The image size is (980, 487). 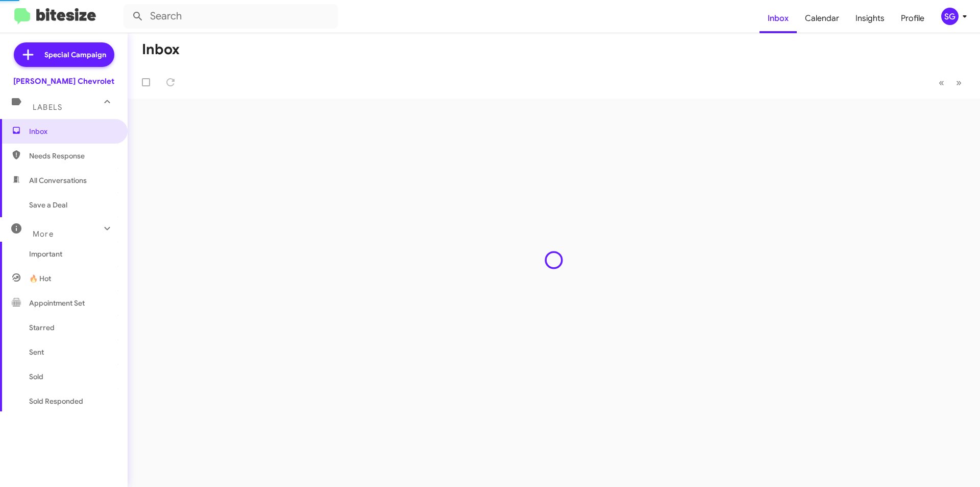 I want to click on span: 🔥 Hot, so click(x=40, y=279).